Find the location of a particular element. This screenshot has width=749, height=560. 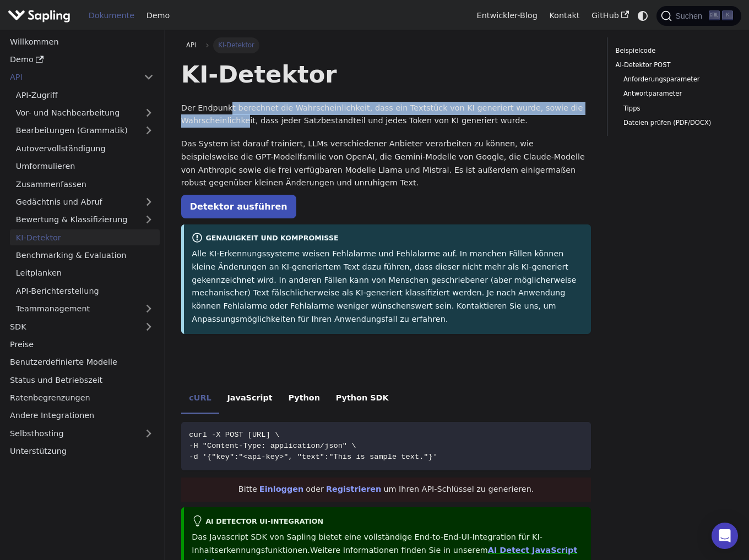

a: Dokumente is located at coordinates (111, 15).